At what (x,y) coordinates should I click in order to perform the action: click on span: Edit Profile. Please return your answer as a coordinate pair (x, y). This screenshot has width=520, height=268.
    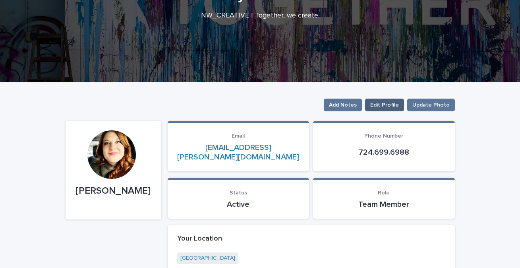
    Looking at the image, I should click on (385, 105).